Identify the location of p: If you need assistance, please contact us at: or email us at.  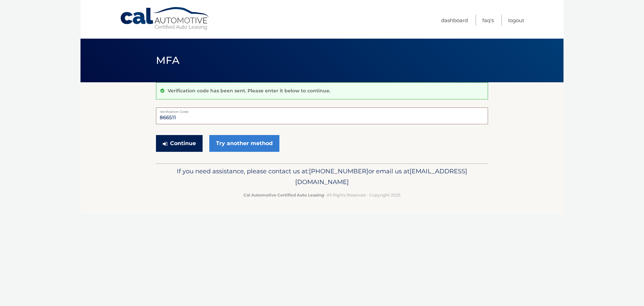
(322, 177).